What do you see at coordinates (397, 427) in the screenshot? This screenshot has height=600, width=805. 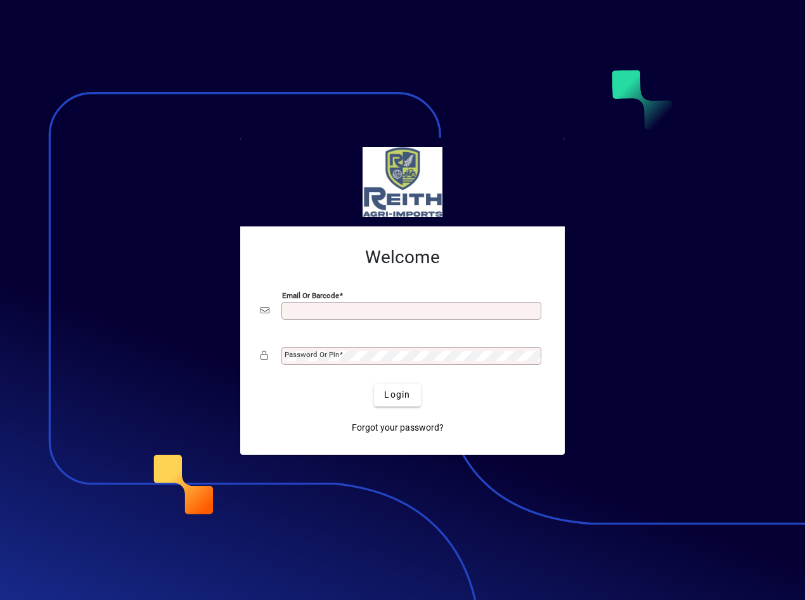 I see `span: Forgot your password?` at bounding box center [397, 427].